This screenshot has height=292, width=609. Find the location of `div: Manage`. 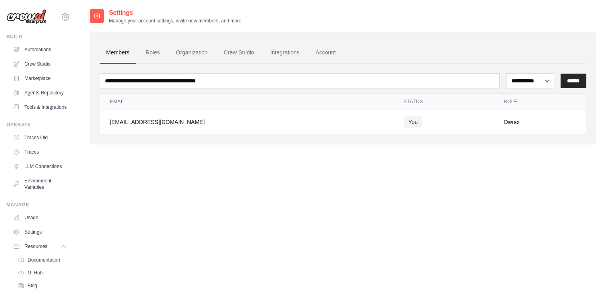

div: Manage is located at coordinates (38, 205).